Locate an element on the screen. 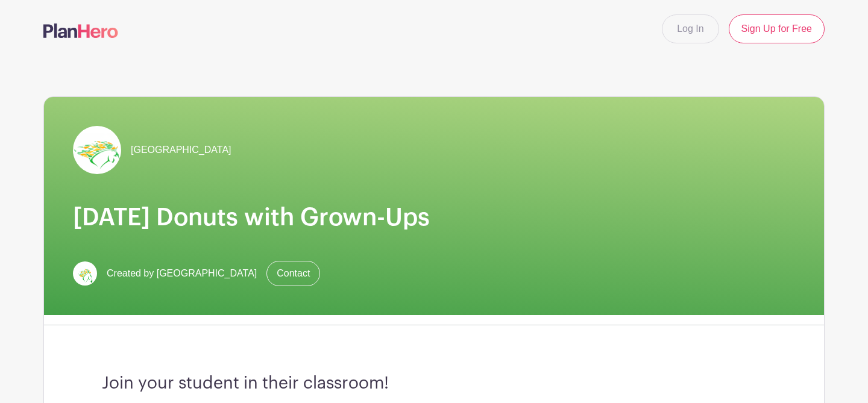  a: Contact is located at coordinates (293, 273).